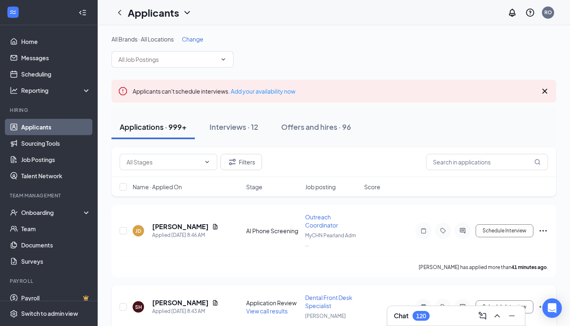 This screenshot has height=326, width=570. Describe the element at coordinates (153, 127) in the screenshot. I see `div: Applications · 999+` at that location.